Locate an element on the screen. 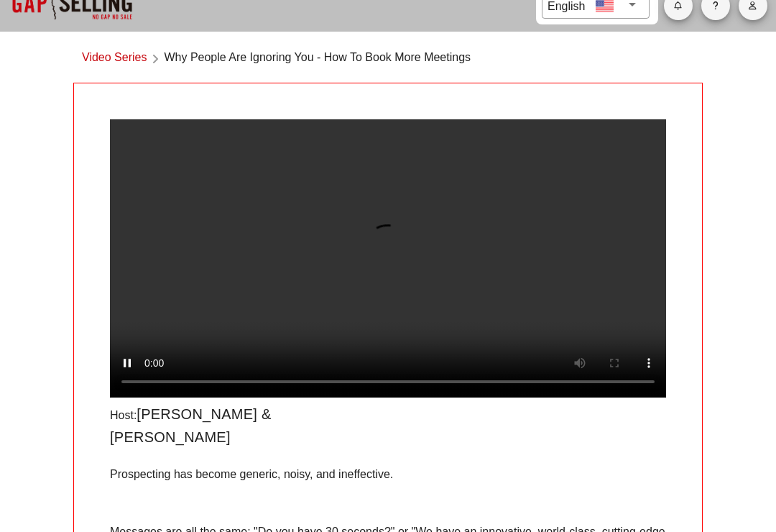 The image size is (776, 532). span: Why People Are Ignoring You - How To Book More Meetings is located at coordinates (317, 59).